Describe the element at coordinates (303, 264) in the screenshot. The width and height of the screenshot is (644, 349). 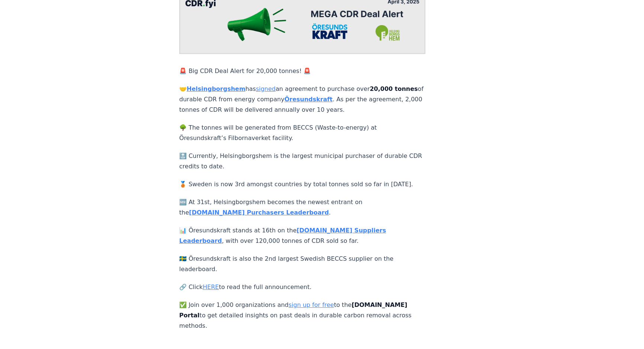
I see `p: 🇸🇪 Öresundskraft is also the 2nd largest Swedish BECCS supplier on the leaderboard.` at that location.